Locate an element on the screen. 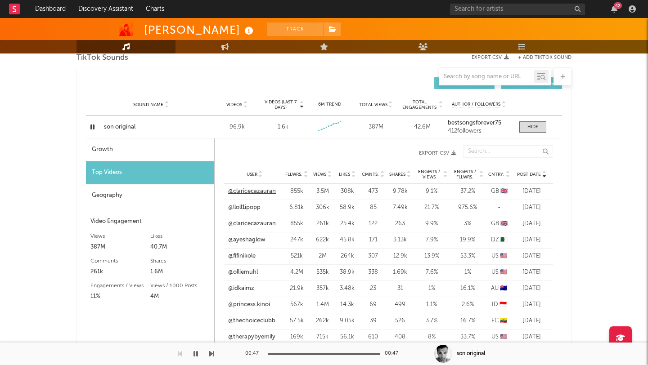 The image size is (648, 365). div: 308k is located at coordinates (347, 192).